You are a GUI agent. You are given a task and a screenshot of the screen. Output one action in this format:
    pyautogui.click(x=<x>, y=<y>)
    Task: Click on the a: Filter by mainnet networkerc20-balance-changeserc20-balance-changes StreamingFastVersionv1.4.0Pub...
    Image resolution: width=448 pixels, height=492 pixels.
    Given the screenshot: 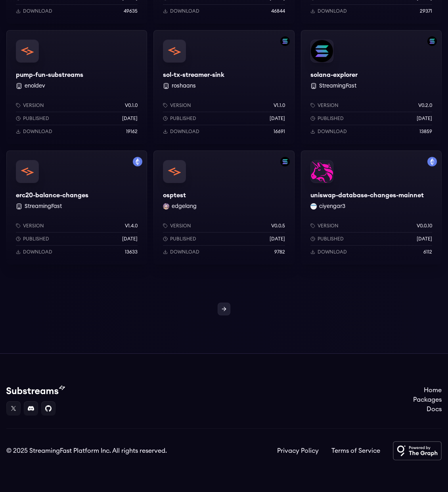 What is the action you would take?
    pyautogui.click(x=77, y=208)
    